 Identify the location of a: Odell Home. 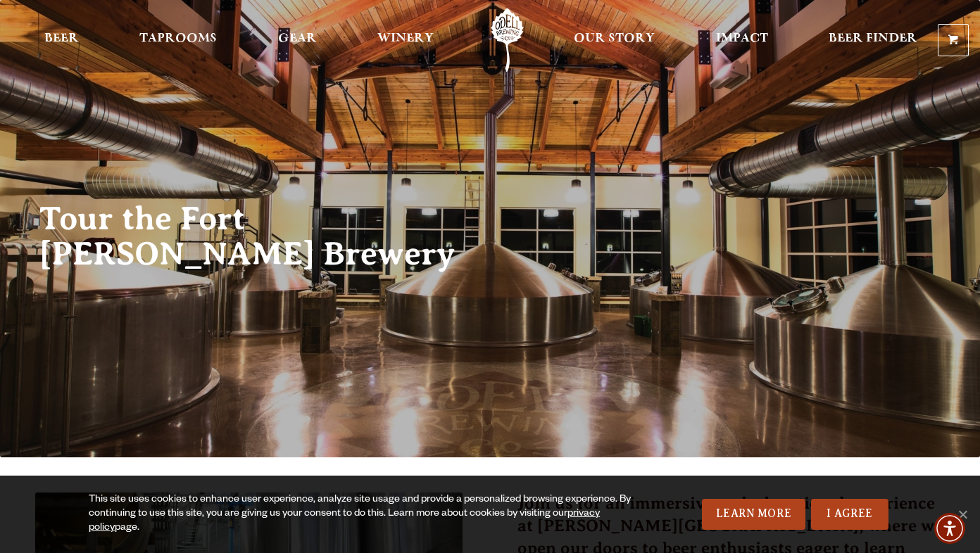
(507, 40).